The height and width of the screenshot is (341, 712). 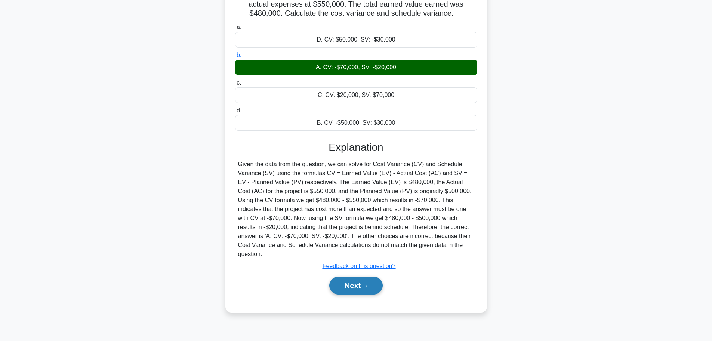 I want to click on button: Next, so click(x=356, y=285).